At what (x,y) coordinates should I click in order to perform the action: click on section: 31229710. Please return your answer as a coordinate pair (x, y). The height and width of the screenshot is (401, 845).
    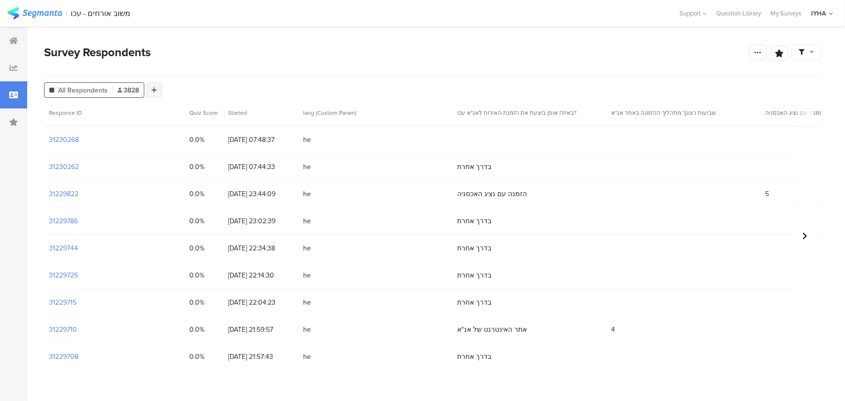
    Looking at the image, I should click on (63, 329).